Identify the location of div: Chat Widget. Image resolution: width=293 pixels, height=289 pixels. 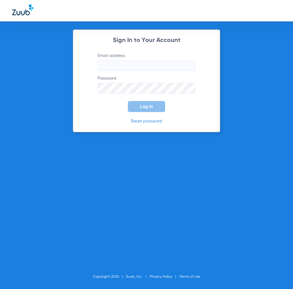
(278, 274).